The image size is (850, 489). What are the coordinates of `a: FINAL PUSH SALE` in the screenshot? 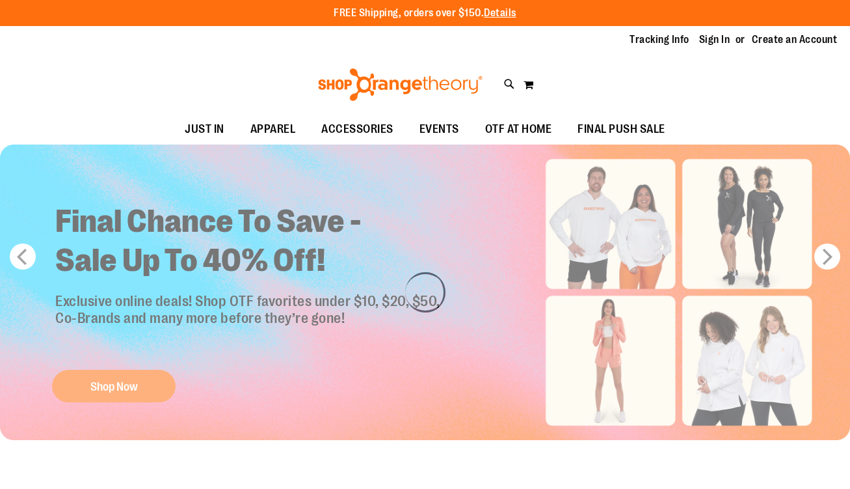 It's located at (621, 129).